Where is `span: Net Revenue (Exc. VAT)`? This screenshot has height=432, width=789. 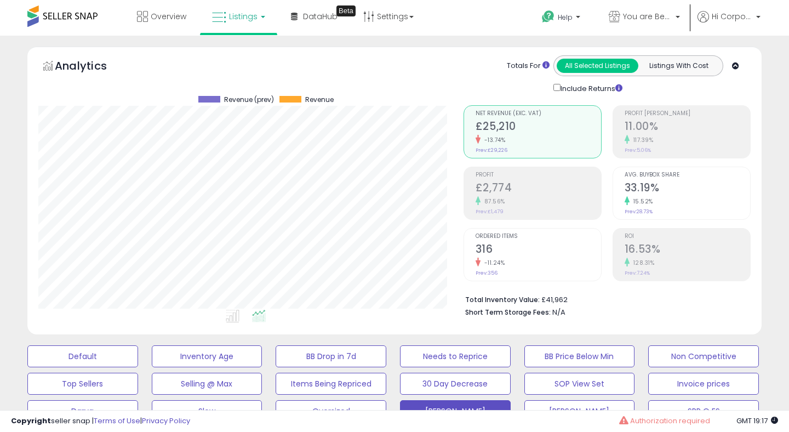
span: Net Revenue (Exc. VAT) is located at coordinates (538, 113).